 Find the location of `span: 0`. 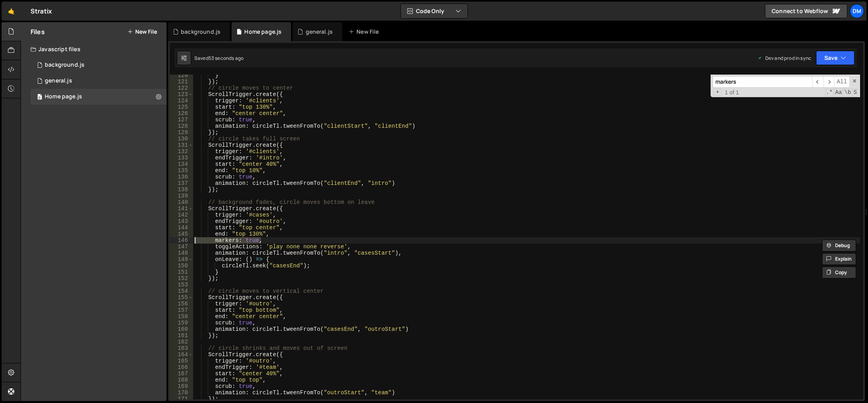

span: 0 is located at coordinates (39, 97).